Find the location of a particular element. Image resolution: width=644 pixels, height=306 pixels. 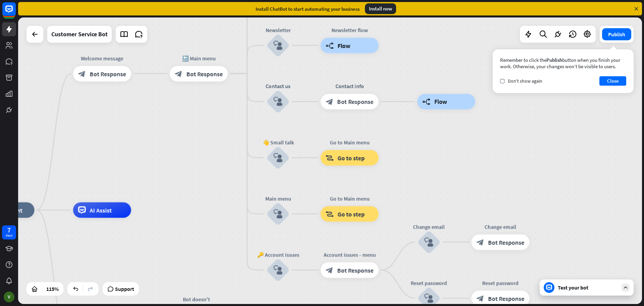

div: Customer Service Bot is located at coordinates (79, 34).